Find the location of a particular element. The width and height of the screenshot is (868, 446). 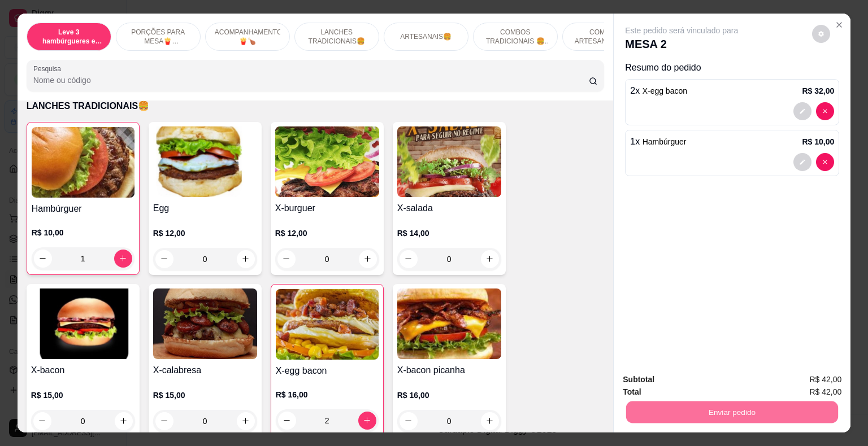

span: X-egg bacon is located at coordinates (664, 91).